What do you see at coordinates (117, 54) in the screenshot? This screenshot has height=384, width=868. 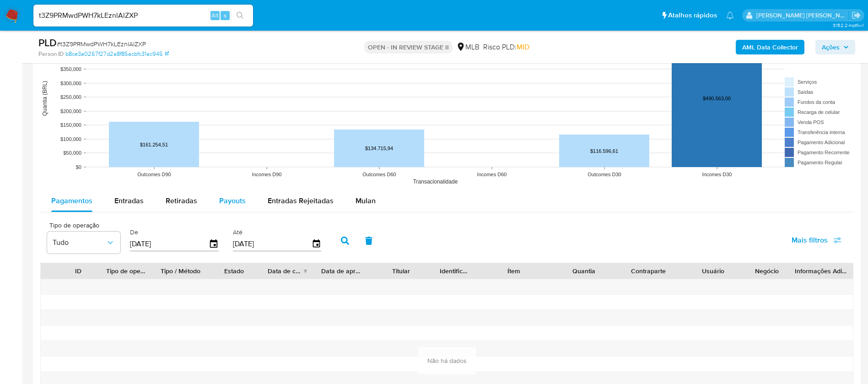 I see `a: b8ce3a0267f27d2a8f85acbfc31ac945` at bounding box center [117, 54].